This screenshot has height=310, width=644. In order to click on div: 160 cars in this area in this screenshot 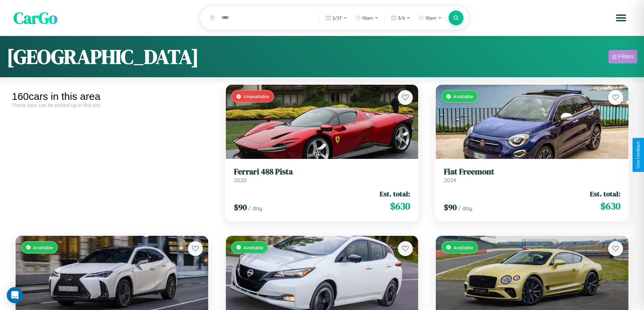, I will do `click(112, 96)`.